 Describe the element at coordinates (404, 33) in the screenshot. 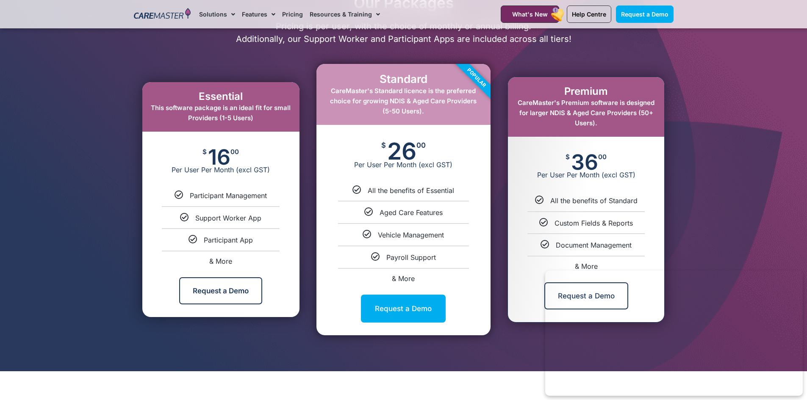

I see `p: Pricing is per user, with the choice of monthly or annual billing. Additionally, our Support Work...` at that location.